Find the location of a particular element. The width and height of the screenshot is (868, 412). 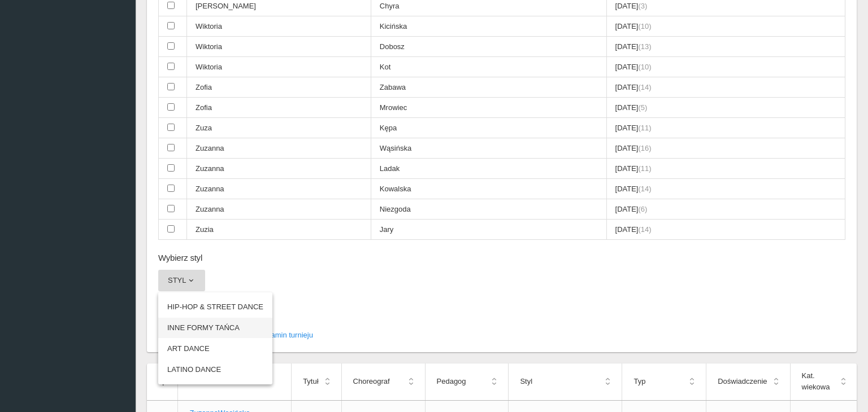

th: Styl is located at coordinates (565, 382).